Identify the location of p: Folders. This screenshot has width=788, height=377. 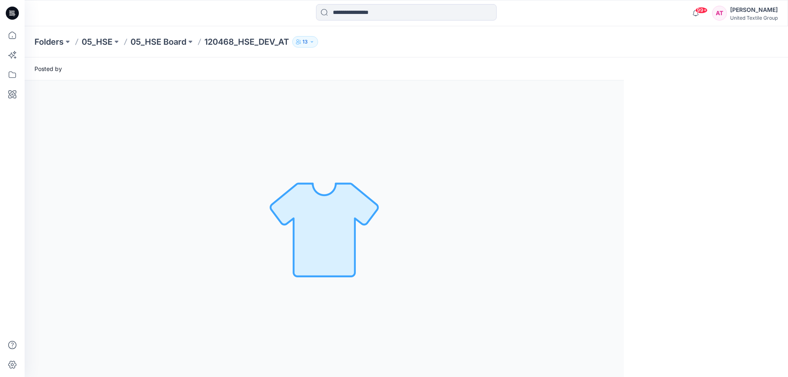
(49, 42).